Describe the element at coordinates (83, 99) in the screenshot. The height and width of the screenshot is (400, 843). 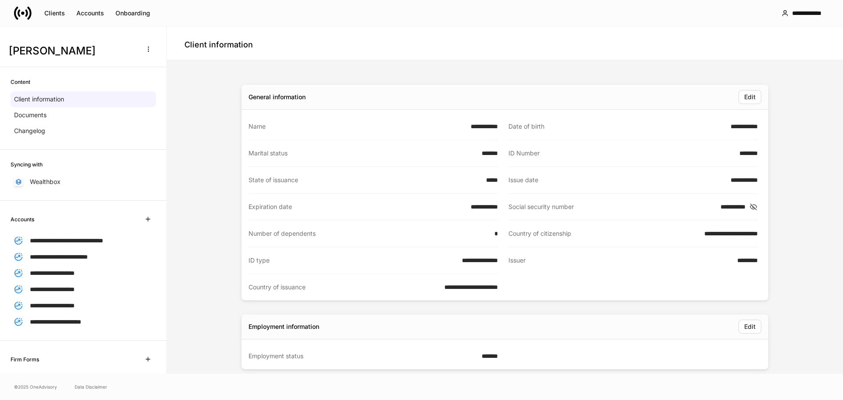
I see `a: Client information` at that location.